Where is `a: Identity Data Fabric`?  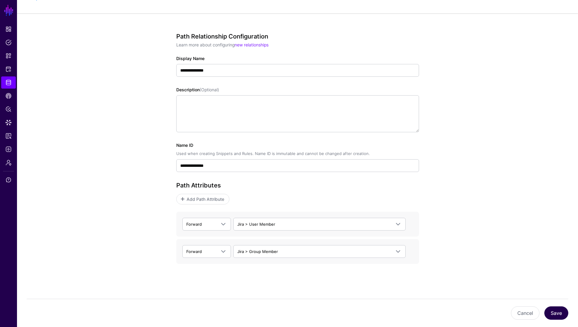
a: Identity Data Fabric is located at coordinates (9, 83).